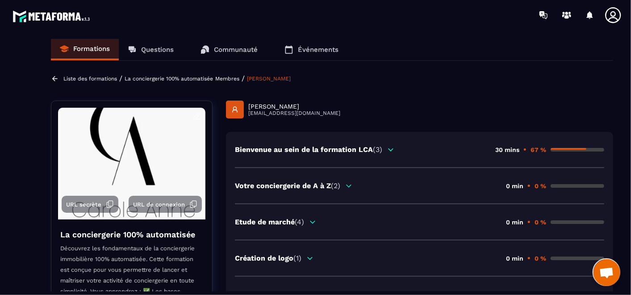 The image size is (631, 295). I want to click on p: Etude de marché, so click(269, 221).